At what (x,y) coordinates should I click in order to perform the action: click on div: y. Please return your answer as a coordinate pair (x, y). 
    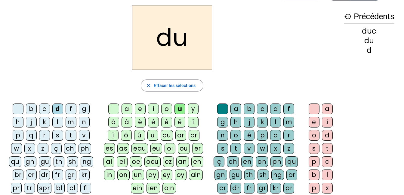
    Looking at the image, I should click on (193, 109).